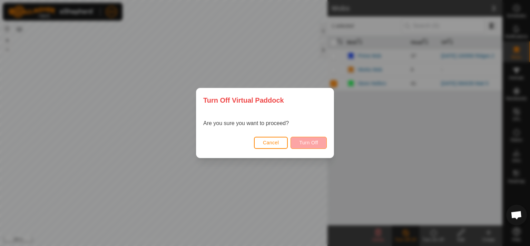 This screenshot has width=530, height=246. What do you see at coordinates (308, 143) in the screenshot?
I see `button: Turn Off` at bounding box center [308, 143].